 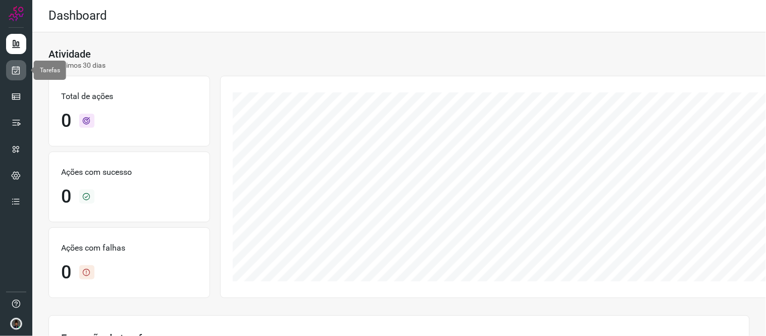 I want to click on h2: Dashboard, so click(x=78, y=16).